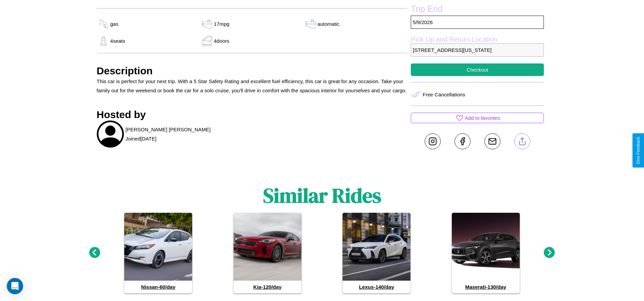 This screenshot has height=301, width=644. I want to click on p: 4 seats, so click(118, 41).